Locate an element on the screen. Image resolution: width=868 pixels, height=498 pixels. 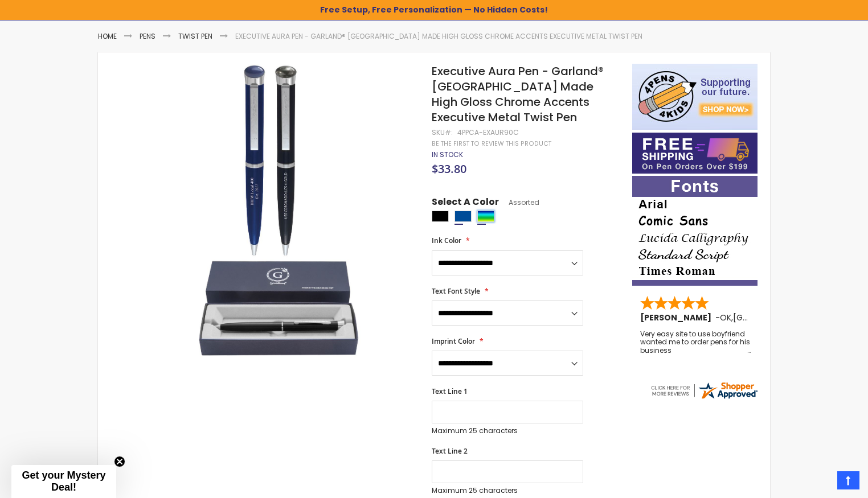
a: Pens is located at coordinates (148, 36).